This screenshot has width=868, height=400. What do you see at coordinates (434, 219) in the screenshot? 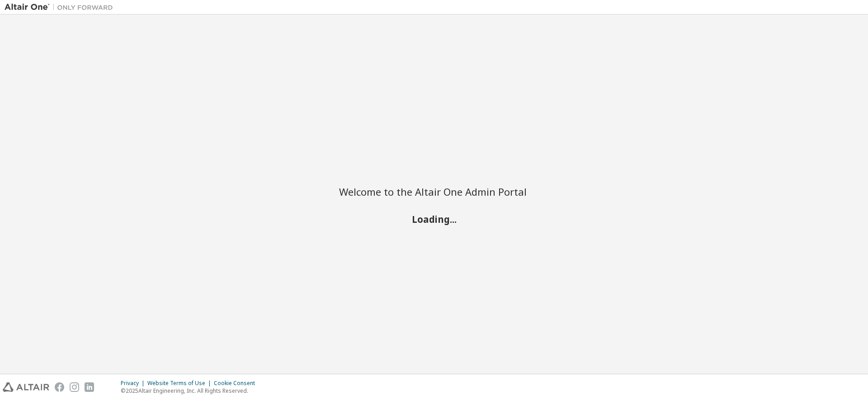
I see `h2: Loading...` at bounding box center [434, 219].